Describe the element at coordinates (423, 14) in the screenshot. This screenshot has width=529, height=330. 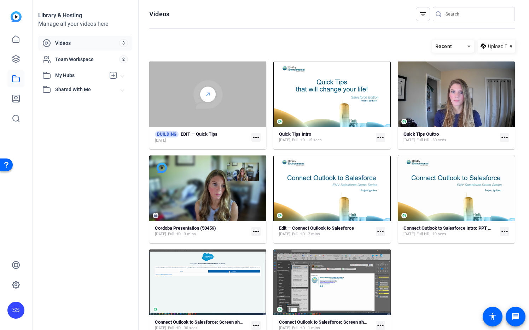
I see `mat-icon: filter_list` at that location.